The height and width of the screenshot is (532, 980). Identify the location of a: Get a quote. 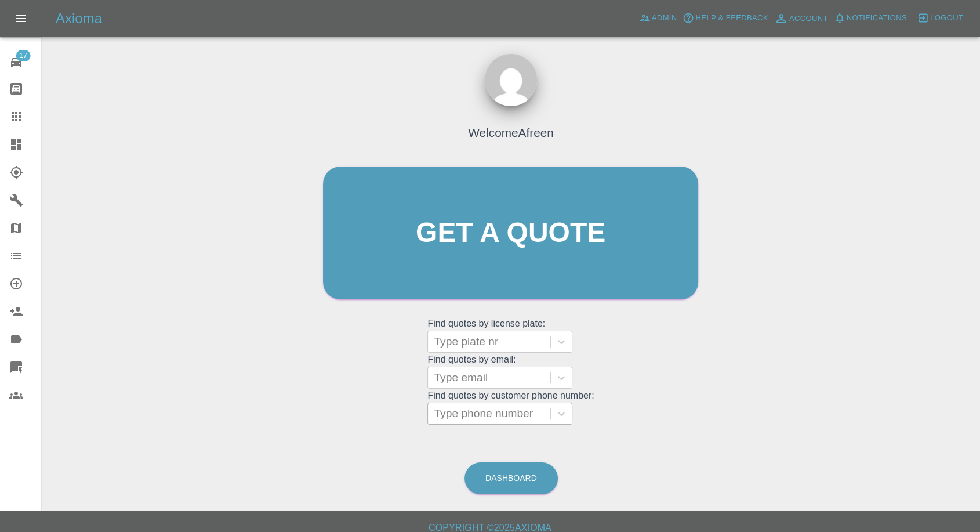
(510, 232).